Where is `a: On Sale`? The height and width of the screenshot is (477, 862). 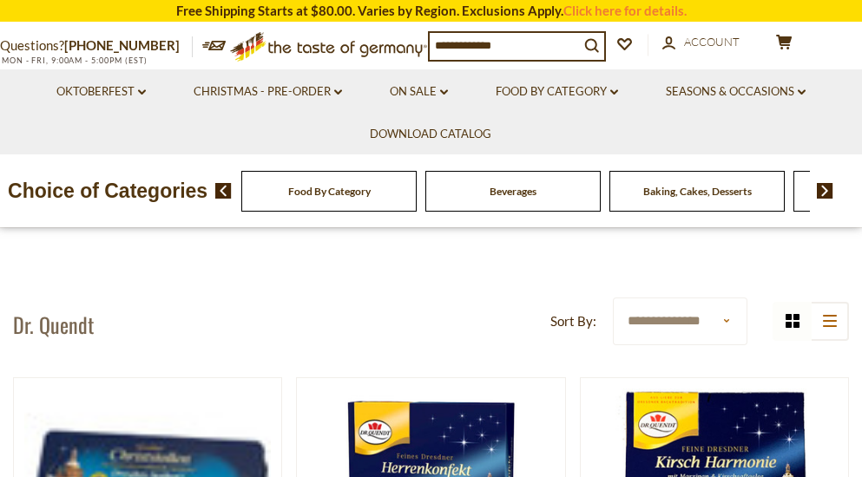
a: On Sale is located at coordinates (418, 92).